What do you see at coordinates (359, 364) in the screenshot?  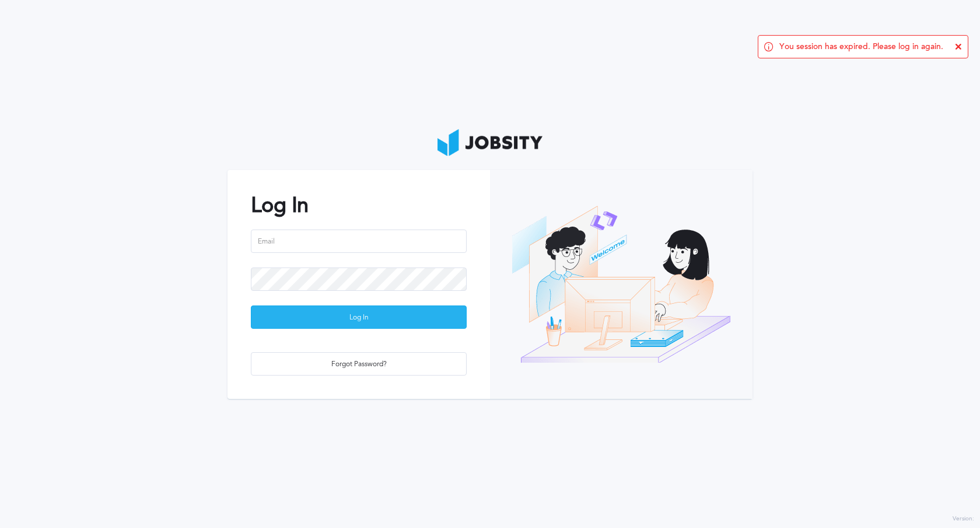 I see `a: Forgot Password?` at bounding box center [359, 364].